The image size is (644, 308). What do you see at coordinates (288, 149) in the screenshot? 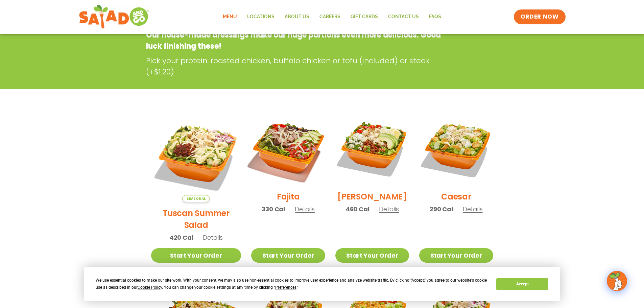
I see `img: Product photo for Fajita Salad` at bounding box center [288, 149].